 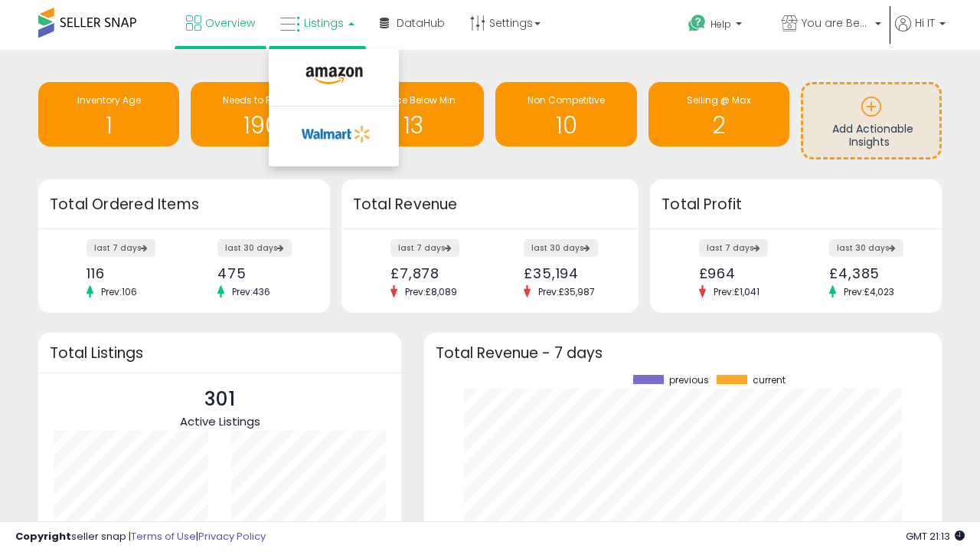 What do you see at coordinates (566, 114) in the screenshot?
I see `a: Non Competitive 10` at bounding box center [566, 114].